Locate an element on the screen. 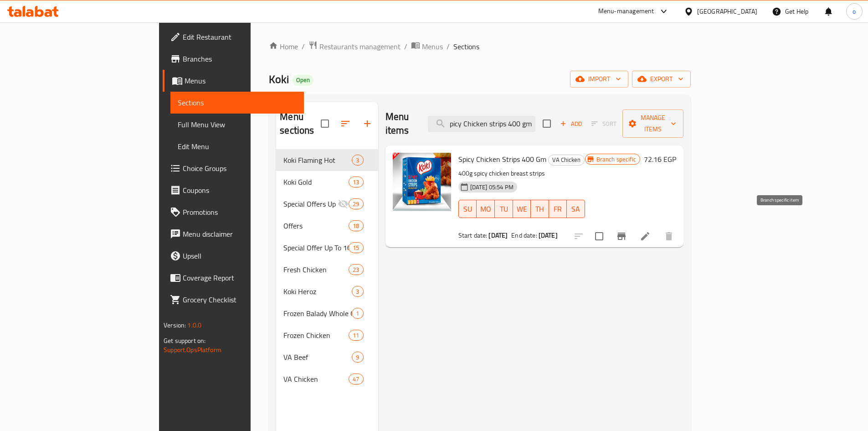  a: Menu disclaimer is located at coordinates (233, 234).